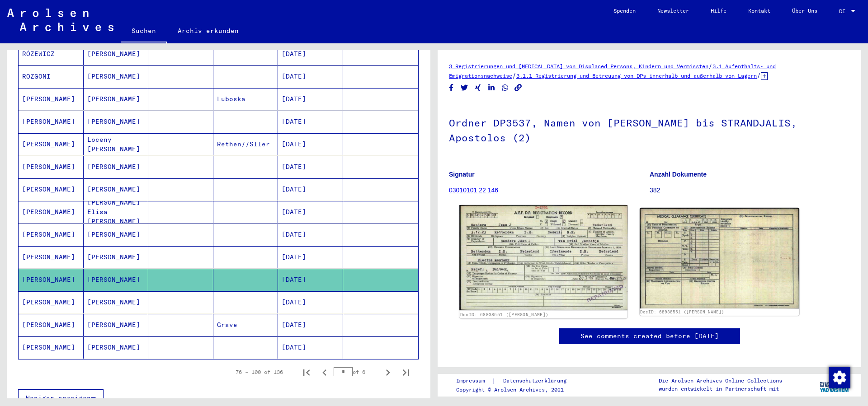 The height and width of the screenshot is (406, 868). What do you see at coordinates (840, 378) in the screenshot?
I see `img: Zustimmung ändern` at bounding box center [840, 378].